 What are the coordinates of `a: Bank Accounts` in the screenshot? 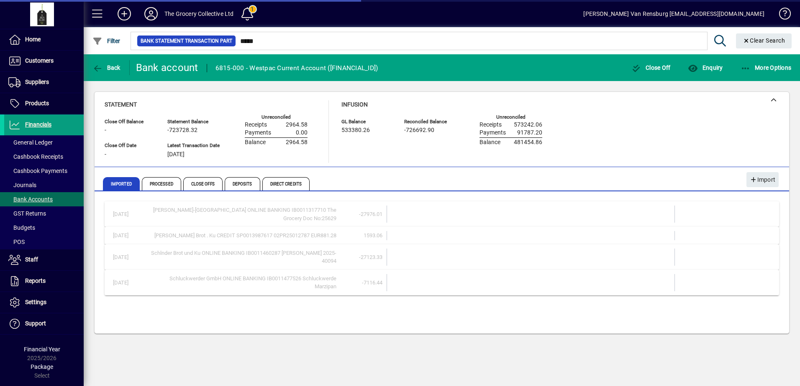 It's located at (44, 199).